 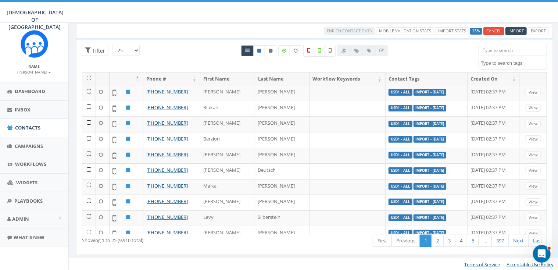 I want to click on img: Rally_Corp_Icon.png, so click(x=34, y=44).